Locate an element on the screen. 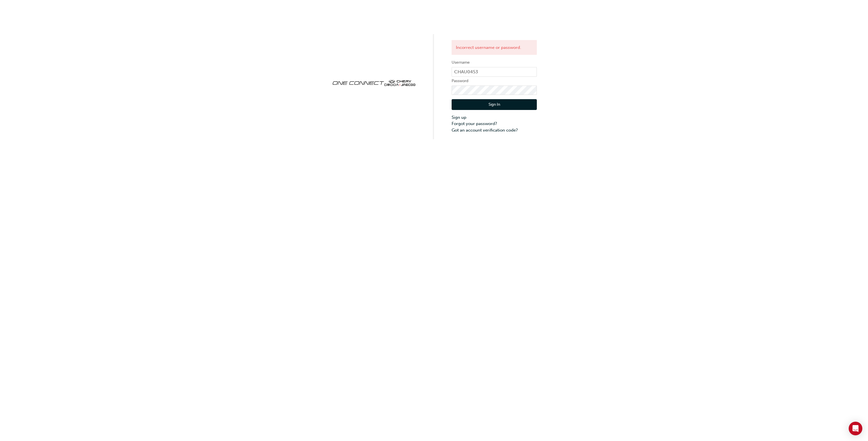 The image size is (868, 441). img: oneconnect is located at coordinates (374, 83).